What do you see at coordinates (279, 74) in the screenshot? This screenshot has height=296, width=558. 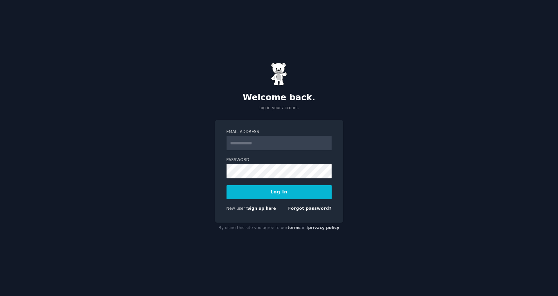 I see `img: Gummy Bear` at bounding box center [279, 74].